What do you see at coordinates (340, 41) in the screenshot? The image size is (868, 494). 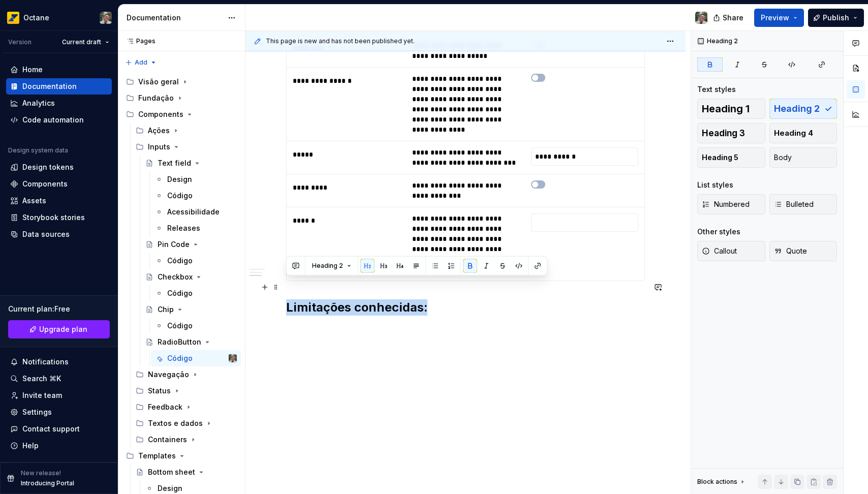 I see `span: This page is new and has not been published yet.` at bounding box center [340, 41].